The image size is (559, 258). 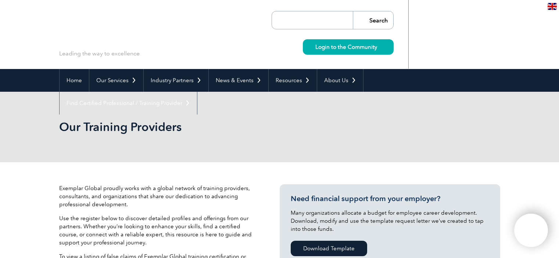 What do you see at coordinates (176, 81) in the screenshot?
I see `a: Industry Partners` at bounding box center [176, 81].